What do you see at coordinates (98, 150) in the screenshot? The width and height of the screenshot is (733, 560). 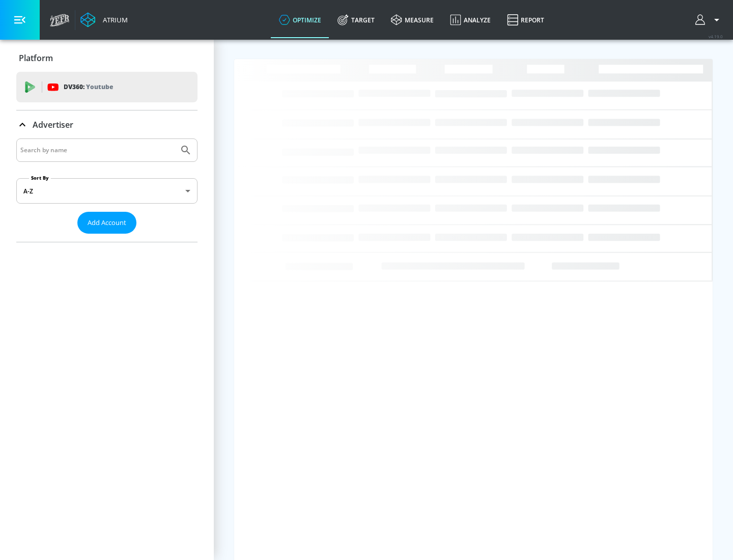 I see `input: Search by name` at bounding box center [98, 150].